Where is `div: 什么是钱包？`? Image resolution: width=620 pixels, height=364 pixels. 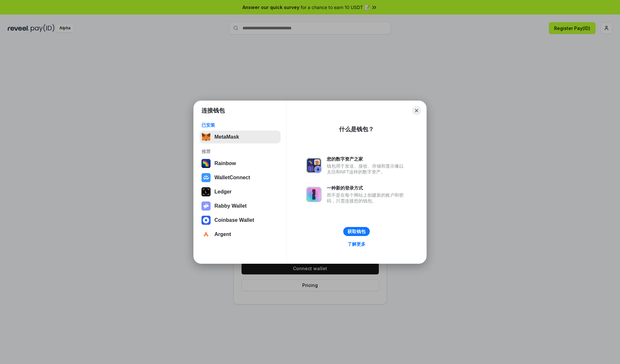
div: 什么是钱包？ is located at coordinates (356, 129).